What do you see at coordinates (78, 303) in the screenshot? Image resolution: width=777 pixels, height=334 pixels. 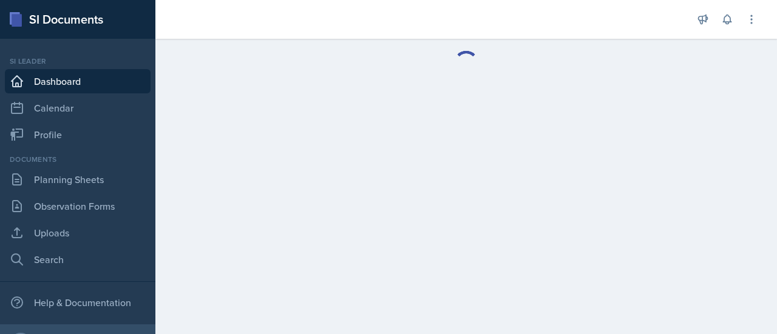 I see `div: Help & Documentation` at bounding box center [78, 303].